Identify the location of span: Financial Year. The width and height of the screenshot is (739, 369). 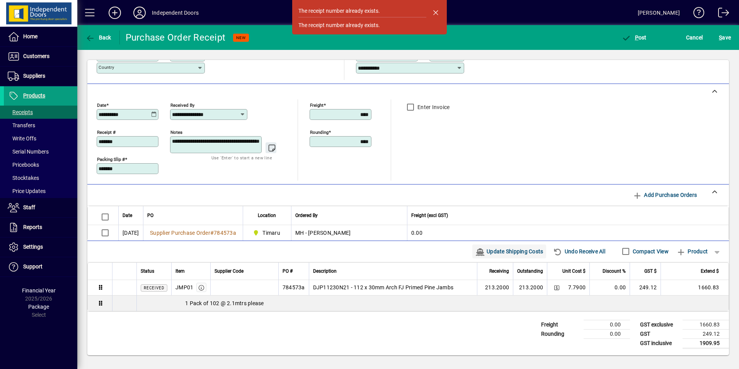
(39, 290).